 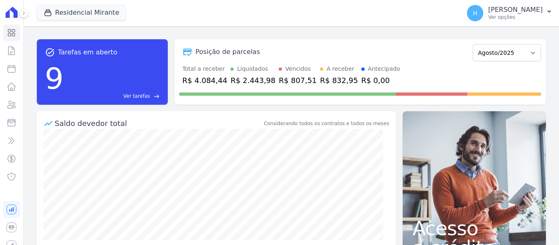 I want to click on p: Ver opções, so click(x=515, y=17).